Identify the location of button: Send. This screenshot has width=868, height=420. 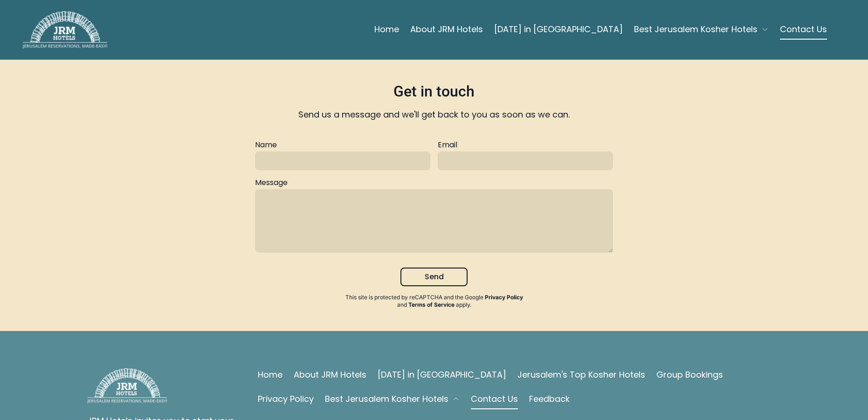
(434, 277).